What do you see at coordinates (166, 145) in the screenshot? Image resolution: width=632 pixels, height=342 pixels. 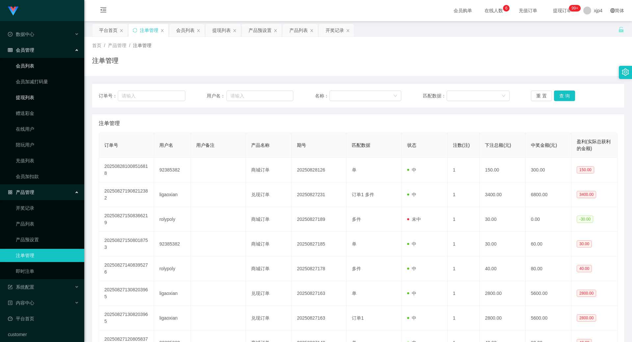 I see `span: 用户名` at bounding box center [166, 145].